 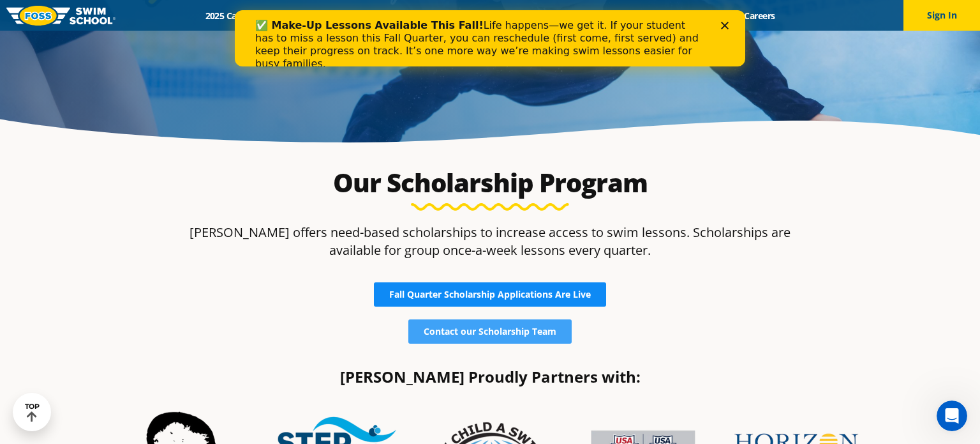 I want to click on span: Contact our Scholarship Team, so click(x=490, y=331).